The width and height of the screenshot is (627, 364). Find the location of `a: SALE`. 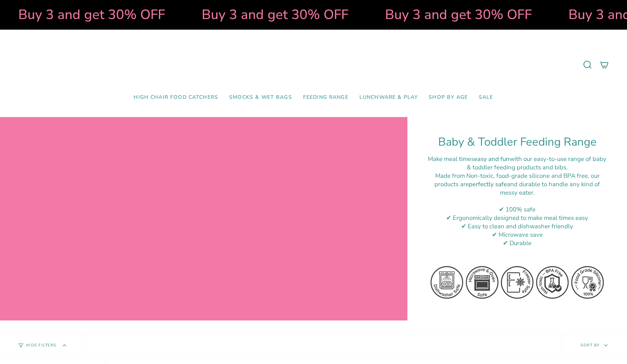

a: SALE is located at coordinates (486, 97).